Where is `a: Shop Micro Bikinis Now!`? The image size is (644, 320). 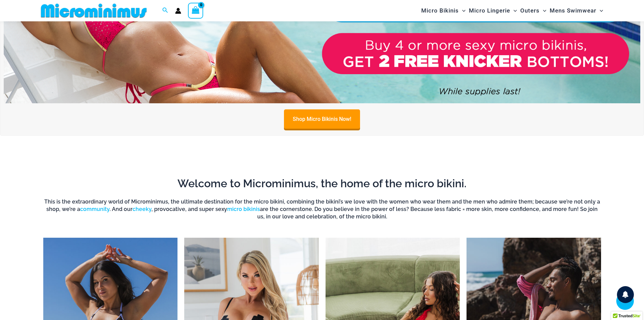 a: Shop Micro Bikinis Now! is located at coordinates (322, 119).